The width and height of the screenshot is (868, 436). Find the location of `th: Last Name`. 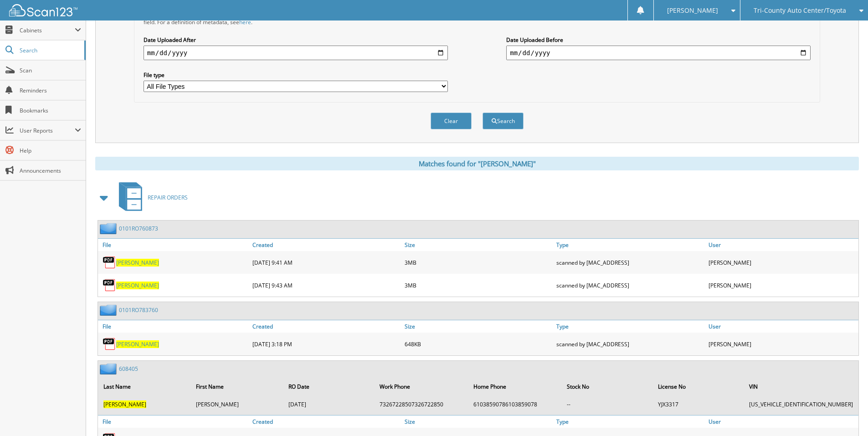

th: Last Name is located at coordinates (145, 387).